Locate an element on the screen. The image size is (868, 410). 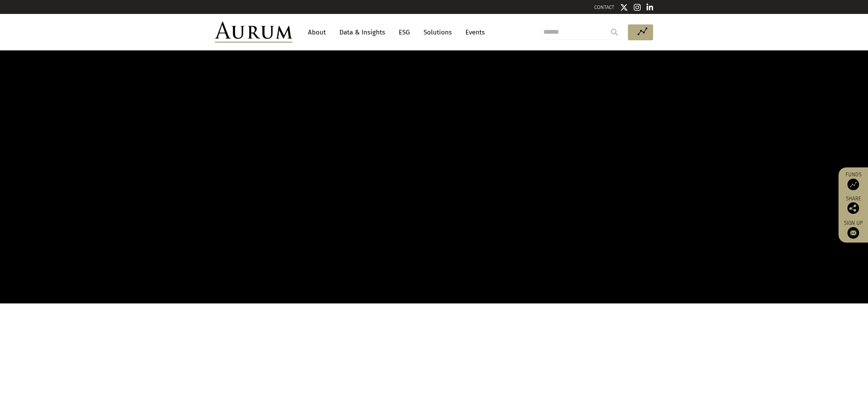
img: Access Funds is located at coordinates (853, 185).